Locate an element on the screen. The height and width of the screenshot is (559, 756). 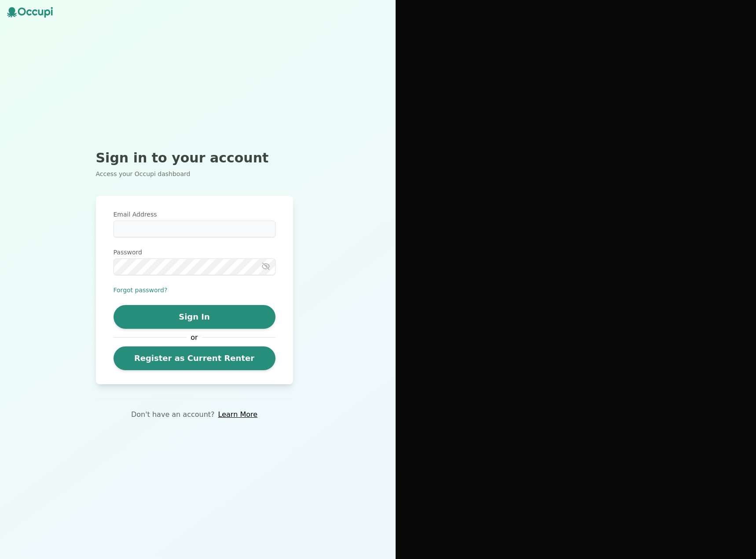
label: Password is located at coordinates (194, 252).